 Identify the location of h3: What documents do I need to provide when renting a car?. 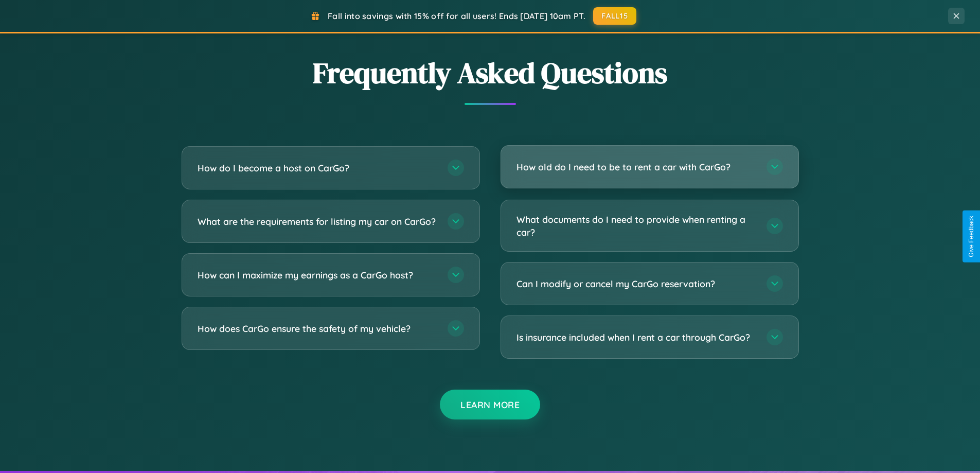
(636, 226).